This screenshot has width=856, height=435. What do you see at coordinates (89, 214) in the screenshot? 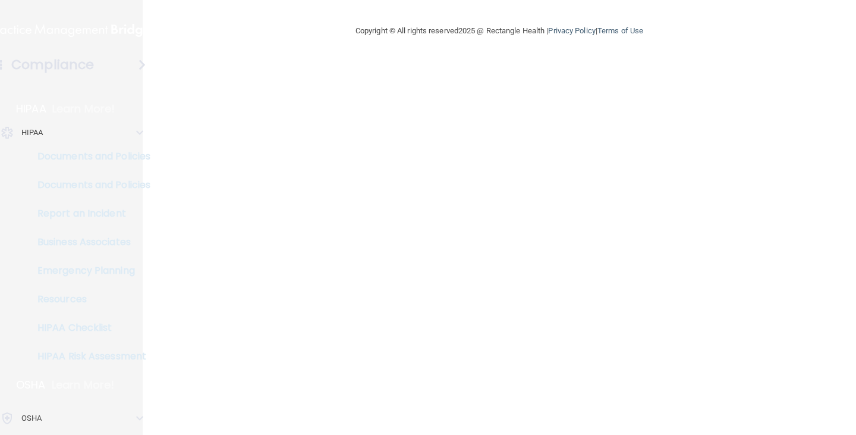
I see `p: Report an Incident` at bounding box center [89, 214].